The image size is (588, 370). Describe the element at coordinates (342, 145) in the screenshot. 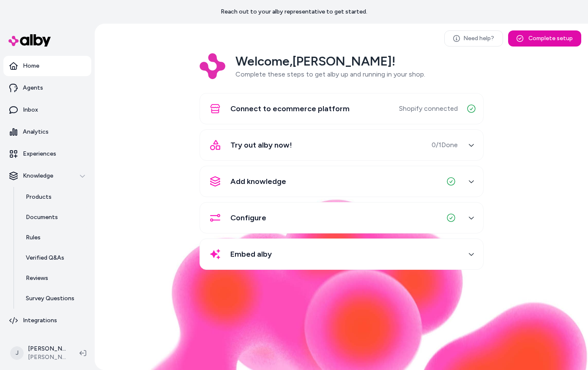

I see `button: Try out alby now!0/1Done` at that location.